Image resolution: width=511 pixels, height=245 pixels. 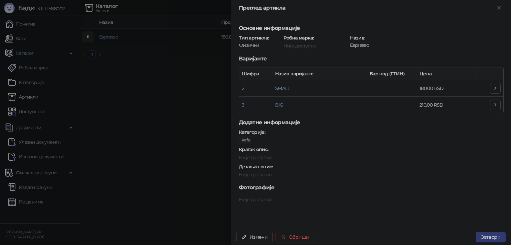 I want to click on a: 2, so click(x=243, y=88).